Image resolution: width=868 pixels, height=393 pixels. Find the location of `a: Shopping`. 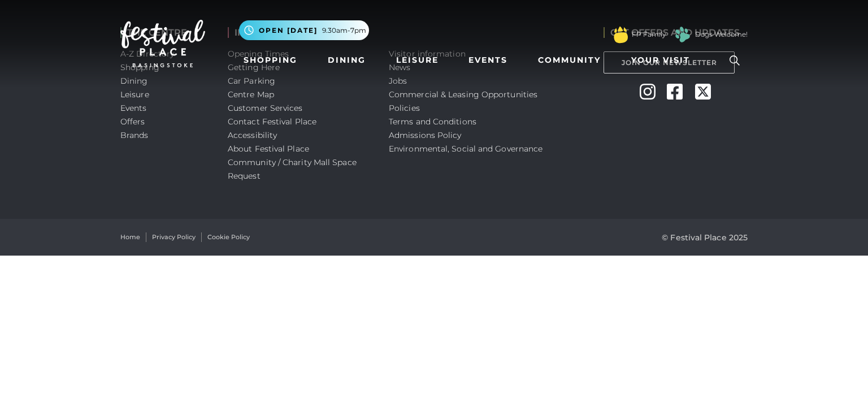

a: Shopping is located at coordinates (270, 60).